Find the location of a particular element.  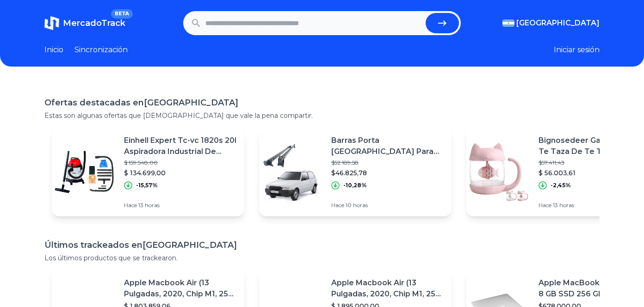

img: MercadoTrack is located at coordinates (52, 23).